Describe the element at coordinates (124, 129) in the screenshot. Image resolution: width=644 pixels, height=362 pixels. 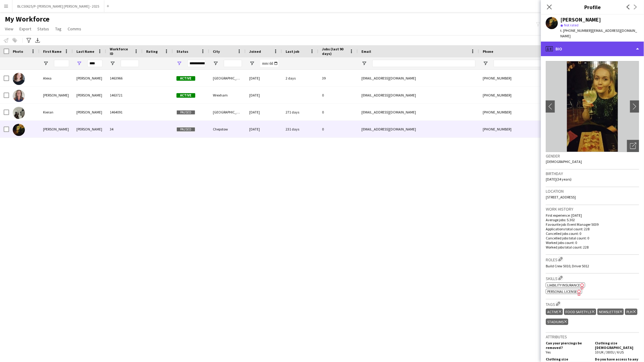
I see `div: 34` at that location.